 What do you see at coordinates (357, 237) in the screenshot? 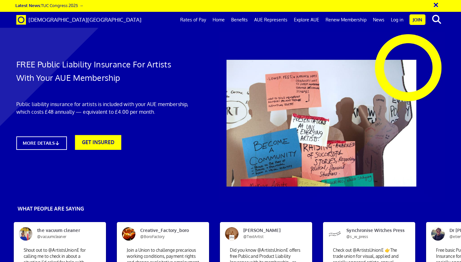
I see `span: @s_w_press` at bounding box center [357, 237].